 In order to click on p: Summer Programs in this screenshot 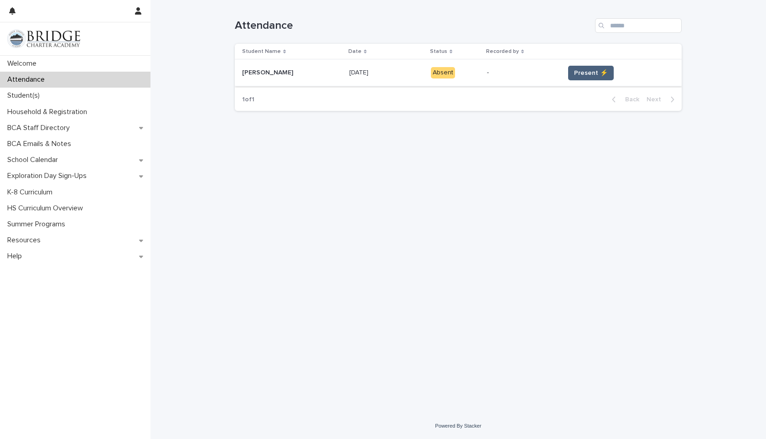, I will do `click(38, 224)`.